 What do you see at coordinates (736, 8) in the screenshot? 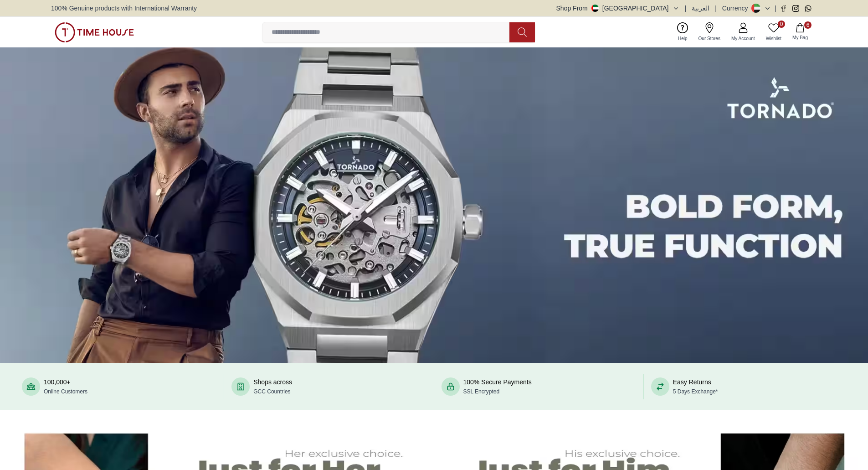
I see `div: Currency` at bounding box center [736, 8].